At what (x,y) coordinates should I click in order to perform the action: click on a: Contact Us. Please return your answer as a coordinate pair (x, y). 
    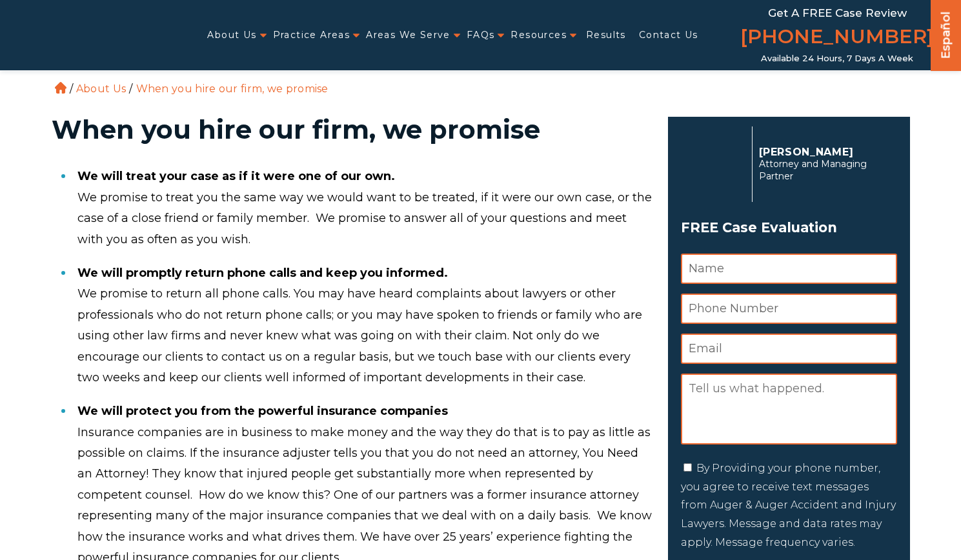
    Looking at the image, I should click on (668, 35).